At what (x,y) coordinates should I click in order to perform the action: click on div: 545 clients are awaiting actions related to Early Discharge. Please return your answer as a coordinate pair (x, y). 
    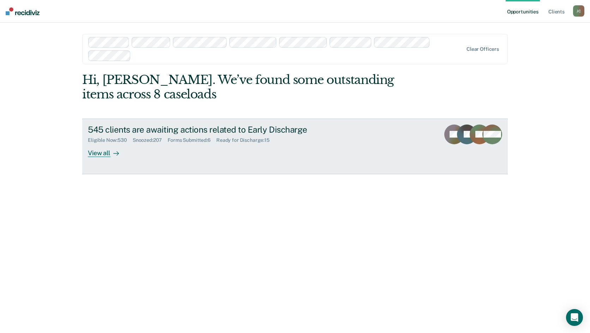
    Looking at the image, I should click on (212, 129).